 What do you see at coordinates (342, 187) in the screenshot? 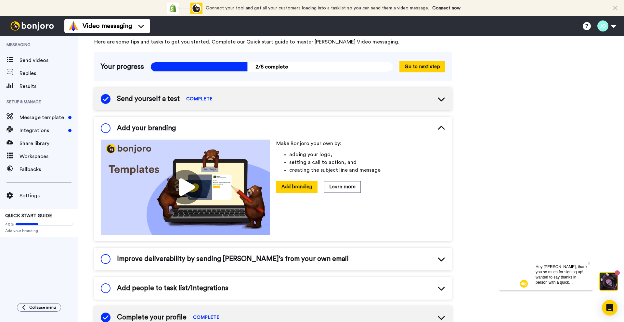
I see `a: Learn more` at bounding box center [342, 187].